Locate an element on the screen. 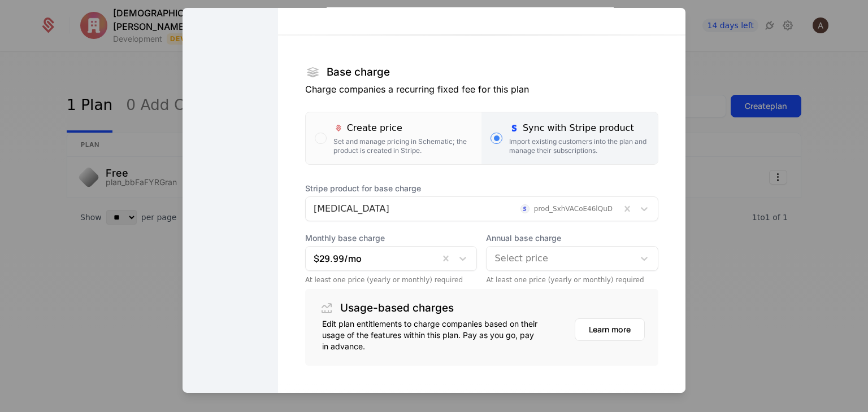 The width and height of the screenshot is (868, 412). span: Annual base charge is located at coordinates (572, 238).